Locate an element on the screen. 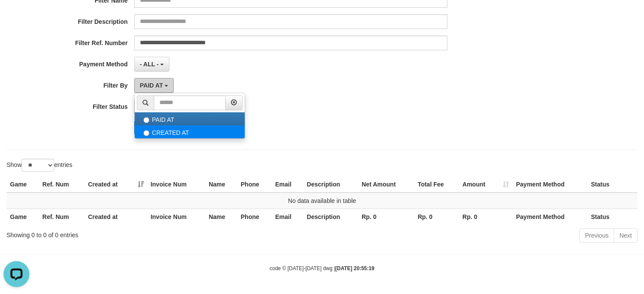 This screenshot has width=644, height=294. th: Net Amount is located at coordinates (386, 184).